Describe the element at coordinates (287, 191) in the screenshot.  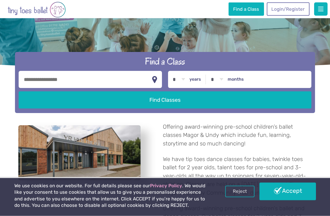
I see `a: Accept` at that location.